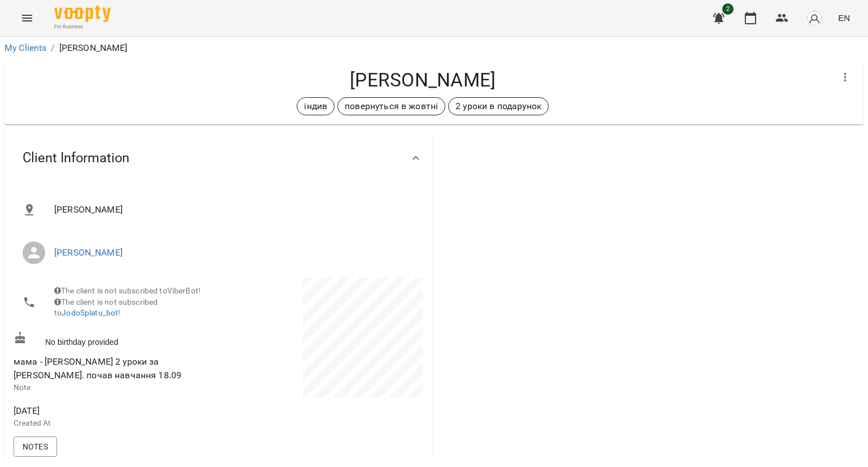 The image size is (868, 467). What do you see at coordinates (315, 106) in the screenshot?
I see `div: індив` at bounding box center [315, 106].